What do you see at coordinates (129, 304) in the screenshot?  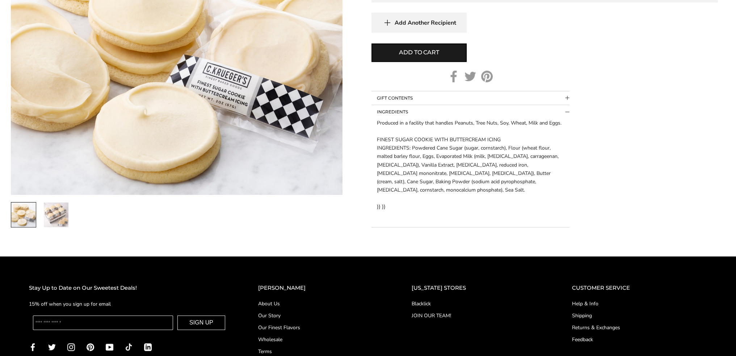 I see `p: 15% off when you sign up for email` at bounding box center [129, 304].